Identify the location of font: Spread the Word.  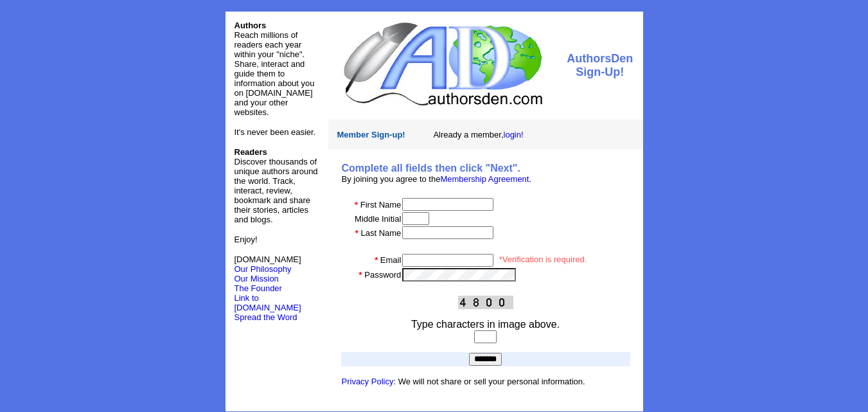
(266, 317).